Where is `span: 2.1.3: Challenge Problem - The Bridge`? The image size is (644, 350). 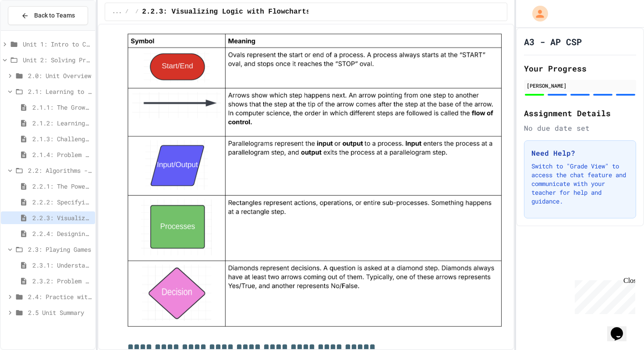
span: 2.1.3: Challenge Problem - The Bridge is located at coordinates (62, 139).